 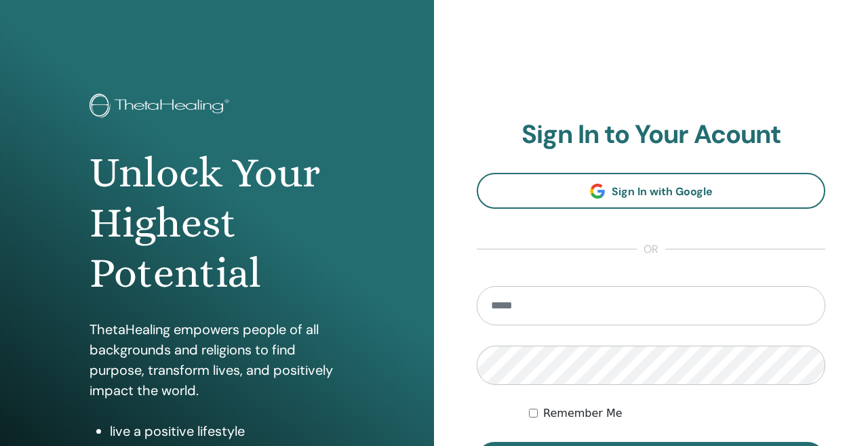 What do you see at coordinates (662, 191) in the screenshot?
I see `span: Sign In with Google` at bounding box center [662, 191].